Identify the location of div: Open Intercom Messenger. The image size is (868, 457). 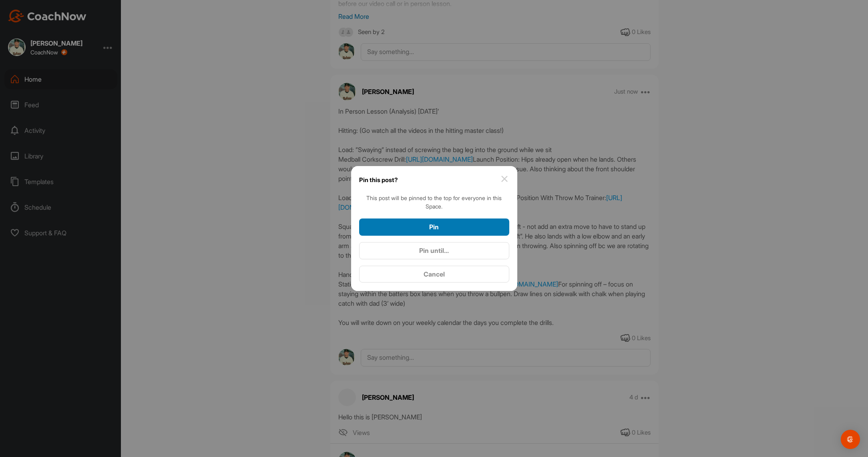
(851, 440).